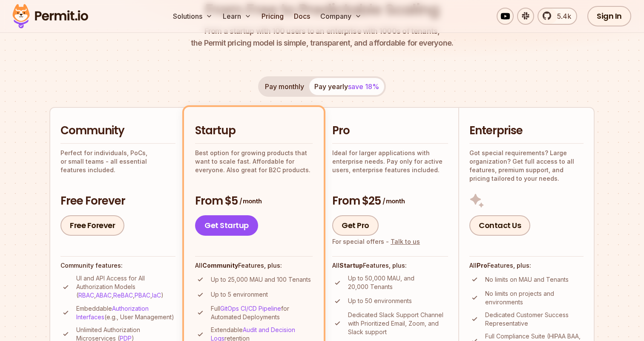  Describe the element at coordinates (126, 286) in the screenshot. I see `p: UI and API Access for All Authorization Models ( , , , , )` at that location.